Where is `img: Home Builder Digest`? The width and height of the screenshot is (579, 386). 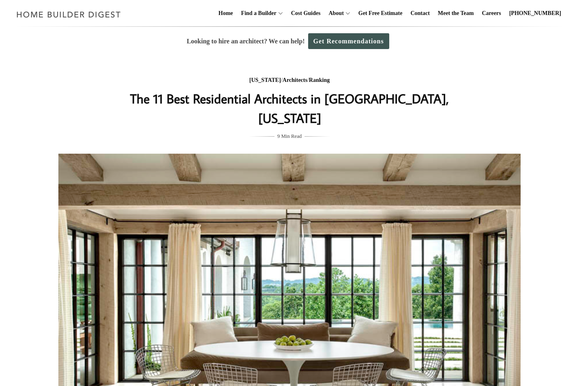
img: Home Builder Digest is located at coordinates (69, 14).